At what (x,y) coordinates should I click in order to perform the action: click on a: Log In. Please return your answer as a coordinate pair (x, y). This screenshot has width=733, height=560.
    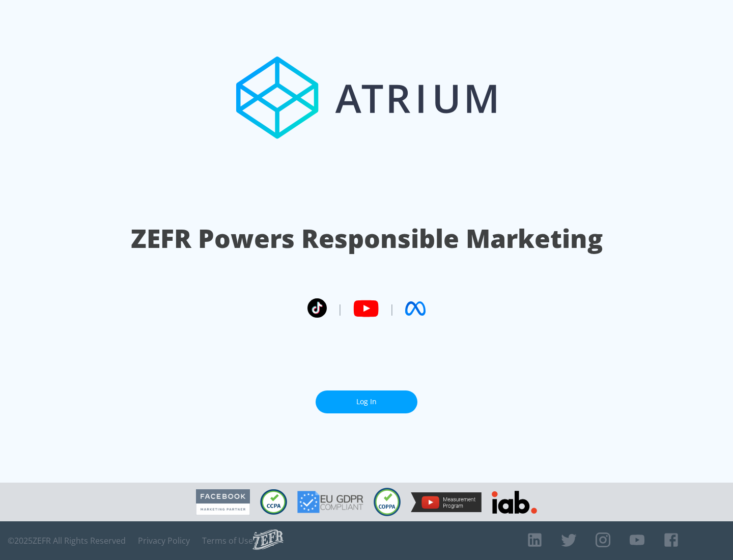
    Looking at the image, I should click on (367, 402).